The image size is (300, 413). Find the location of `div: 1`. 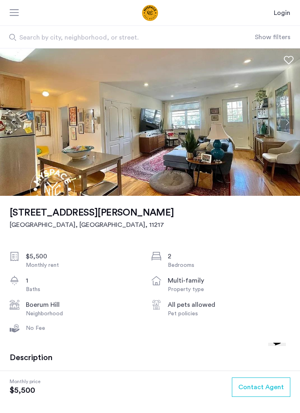

div: 1 is located at coordinates (86, 280).